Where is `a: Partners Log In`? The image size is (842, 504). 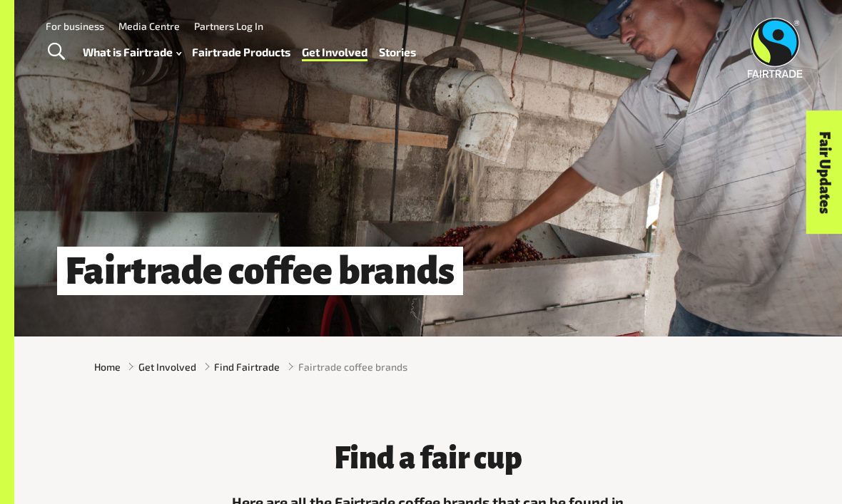 a: Partners Log In is located at coordinates (229, 26).